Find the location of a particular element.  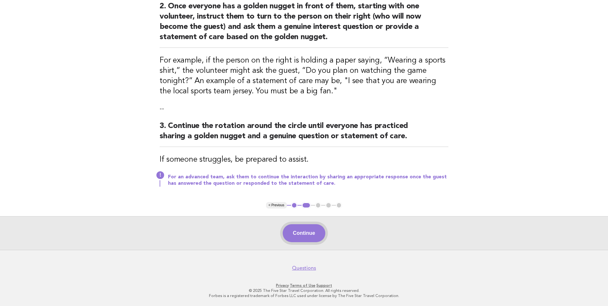

a: Privacy is located at coordinates (282, 285).